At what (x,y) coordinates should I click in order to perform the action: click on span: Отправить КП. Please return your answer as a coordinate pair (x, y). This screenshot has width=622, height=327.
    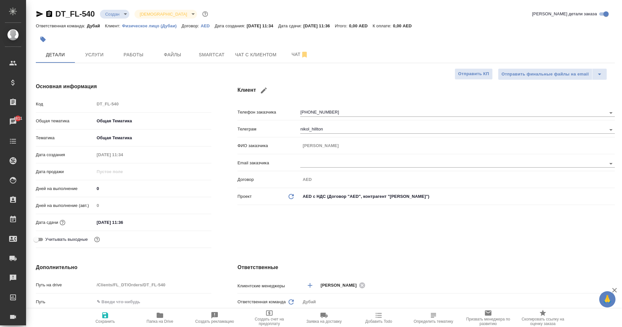
    Looking at the image, I should click on (473, 74).